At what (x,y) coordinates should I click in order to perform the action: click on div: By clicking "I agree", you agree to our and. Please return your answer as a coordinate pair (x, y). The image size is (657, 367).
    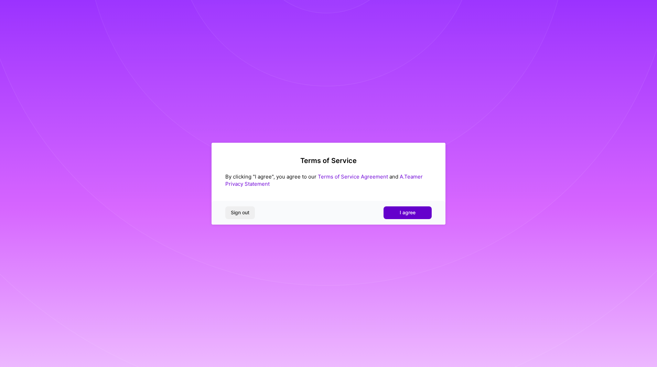
    Looking at the image, I should click on (328, 180).